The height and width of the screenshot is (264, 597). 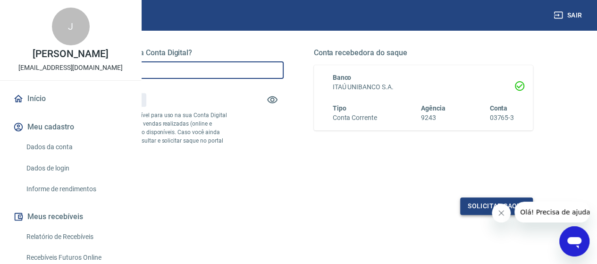 I want to click on span: Olá! Precisa de ajuda?, so click(x=42, y=10).